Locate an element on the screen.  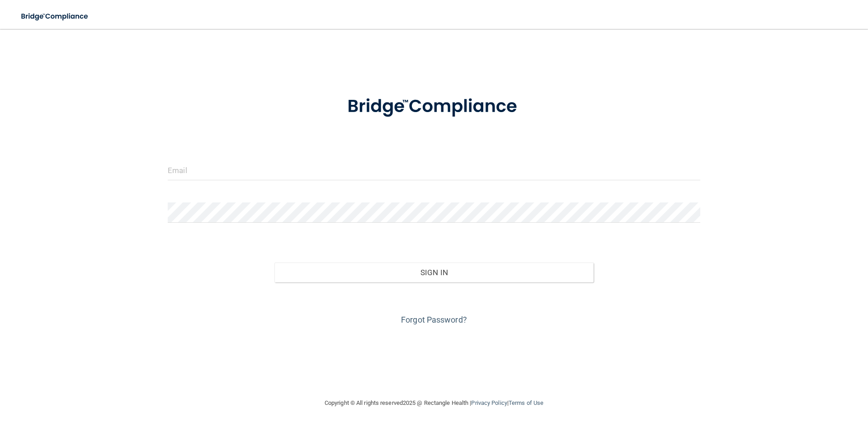
button: Sign In is located at coordinates (434, 272).